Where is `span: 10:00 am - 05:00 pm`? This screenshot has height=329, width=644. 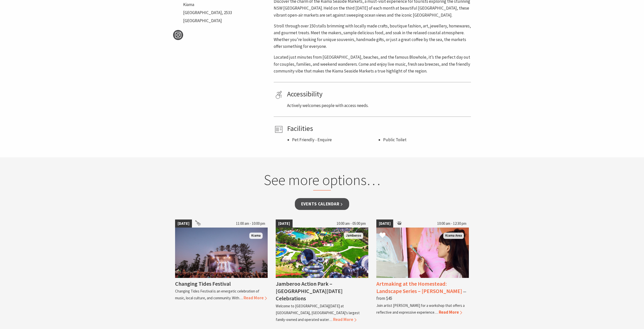
span: 10:00 am - 05:00 pm is located at coordinates (351, 223).